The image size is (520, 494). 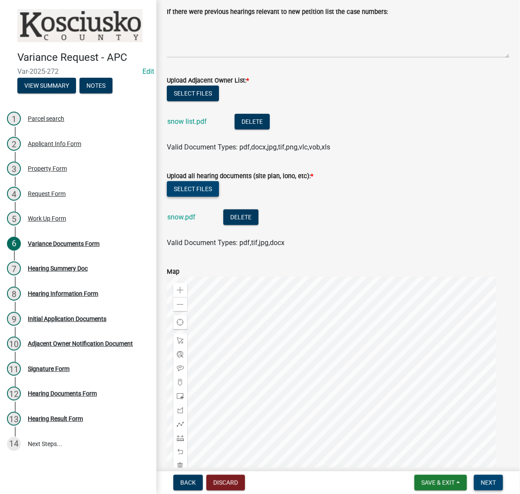 What do you see at coordinates (180, 304) in the screenshot?
I see `div: Zoom out` at bounding box center [180, 304].